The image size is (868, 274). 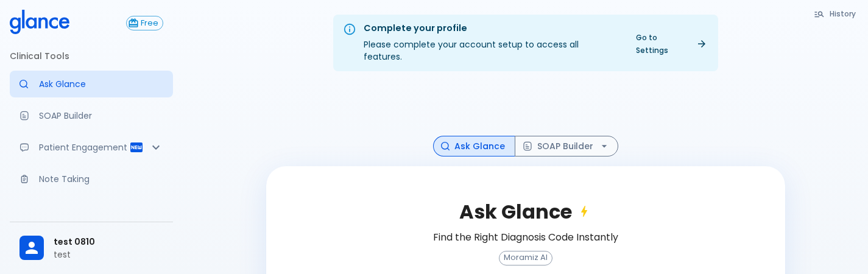 I want to click on a: Go to Settings, so click(x=671, y=44).